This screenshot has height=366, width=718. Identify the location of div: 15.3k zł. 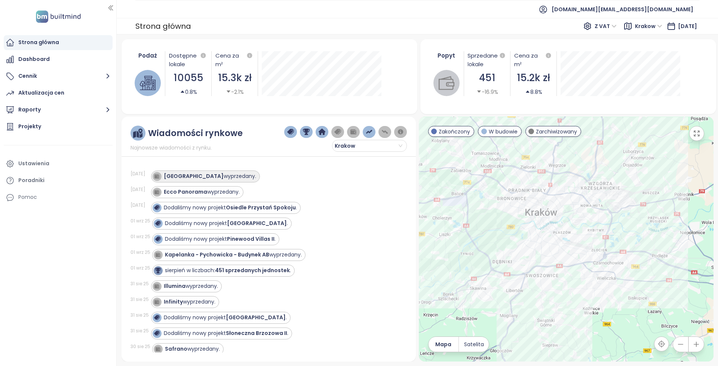
(234, 78).